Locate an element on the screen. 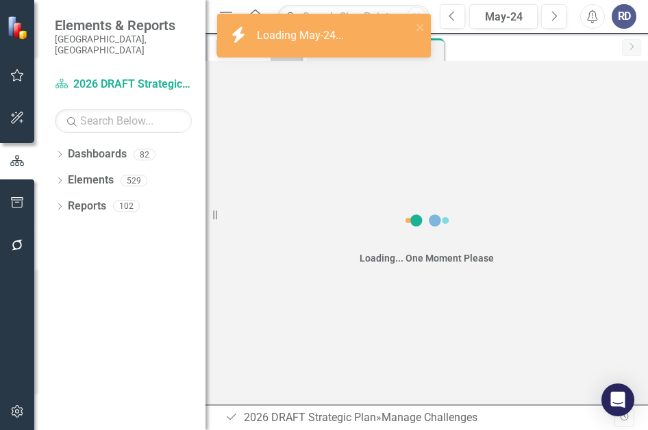 This screenshot has height=430, width=648. div: RD is located at coordinates (624, 16).